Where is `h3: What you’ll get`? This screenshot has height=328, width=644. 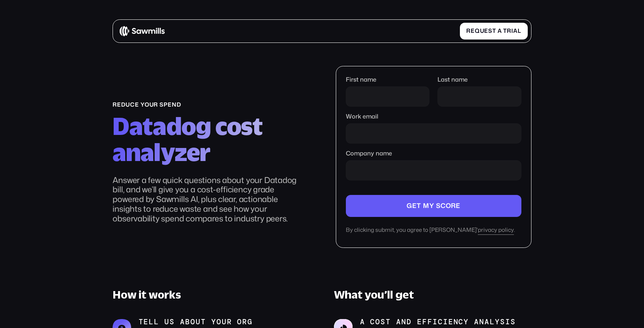
h3: What you’ll get is located at coordinates (433, 295).